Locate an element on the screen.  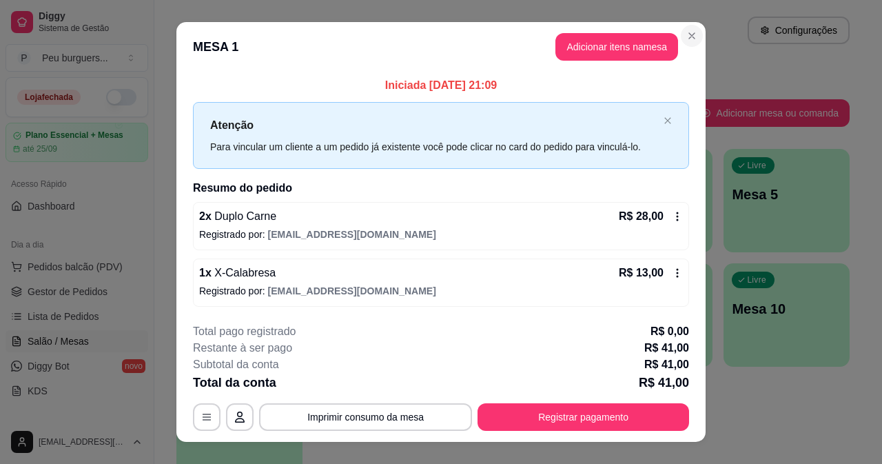
button: Adicionar itens namesa is located at coordinates (617, 47).